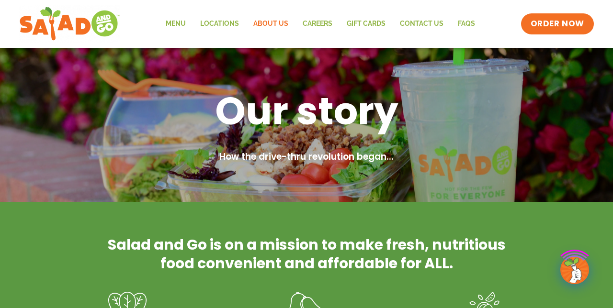  Describe the element at coordinates (320, 24) in the screenshot. I see `nav: Menu` at that location.